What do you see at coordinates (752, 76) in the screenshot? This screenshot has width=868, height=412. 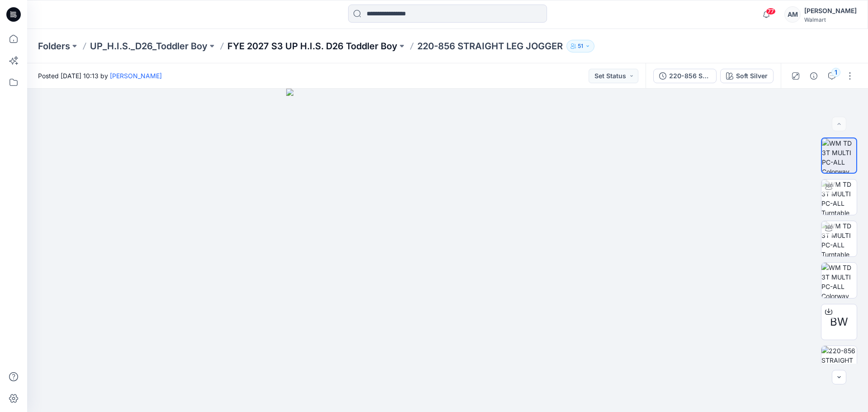 I see `div: Soft Silver` at bounding box center [752, 76].